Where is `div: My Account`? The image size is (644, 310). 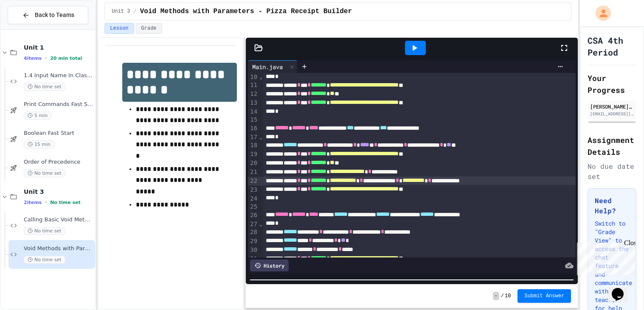
div: My Account is located at coordinates (600, 13).